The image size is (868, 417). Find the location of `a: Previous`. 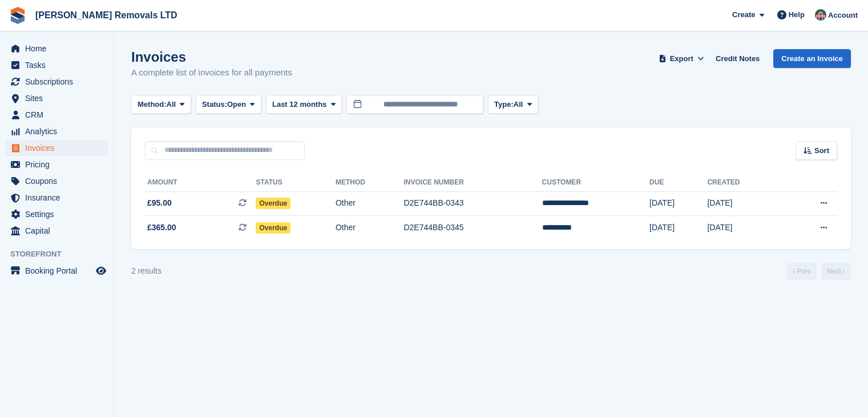

a: Previous is located at coordinates (802, 271).